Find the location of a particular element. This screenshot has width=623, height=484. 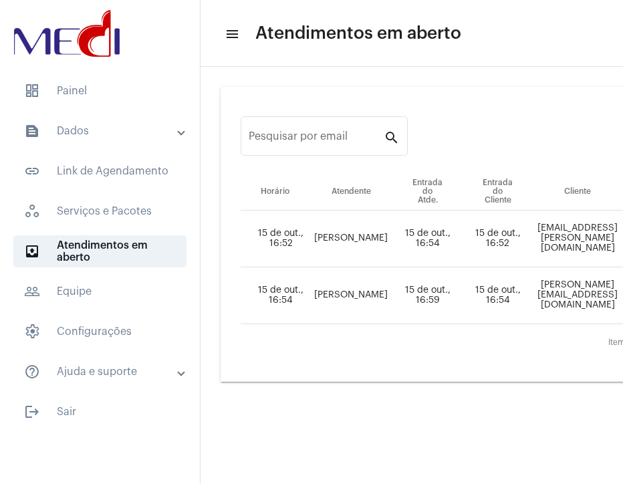

span: Serviços e Pacotes is located at coordinates (100, 211).